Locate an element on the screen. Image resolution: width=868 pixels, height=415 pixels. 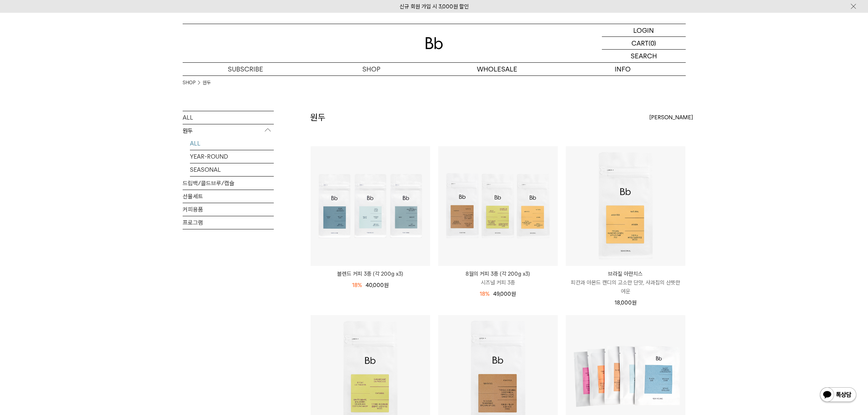
p: 8월의 커피 3종 (각 200g x3) is located at coordinates (498, 274).